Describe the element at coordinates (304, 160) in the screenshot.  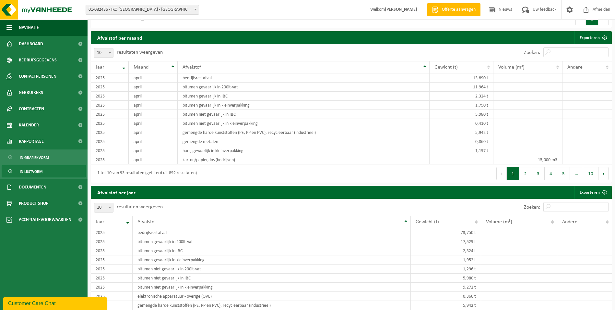
I see `td: karton/papier, los (bedrijven)` at that location.